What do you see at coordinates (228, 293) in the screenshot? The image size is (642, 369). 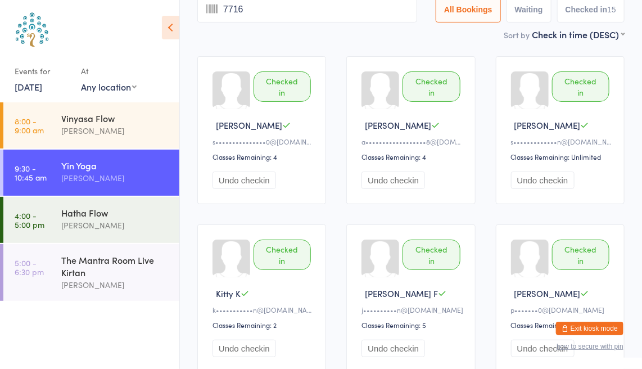 I see `span: Kitty K` at bounding box center [228, 293].